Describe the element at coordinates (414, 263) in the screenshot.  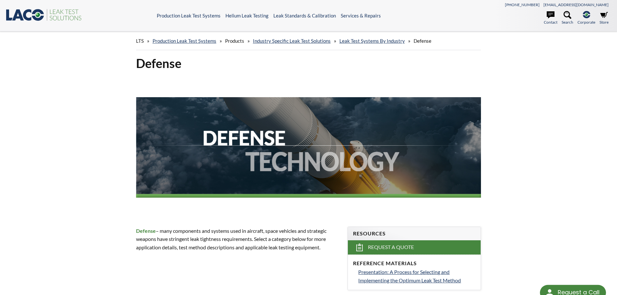
I see `h4: Reference Materials` at that location.